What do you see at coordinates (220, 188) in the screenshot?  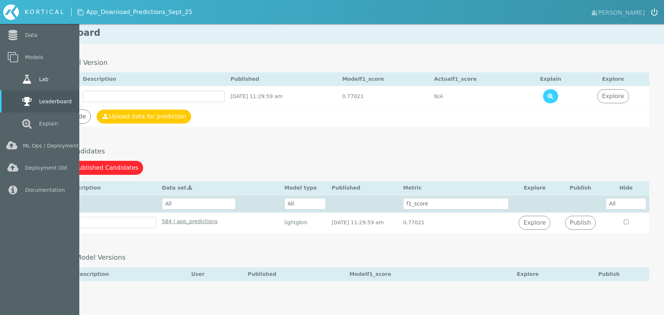 I see `th: Data set` at bounding box center [220, 188].